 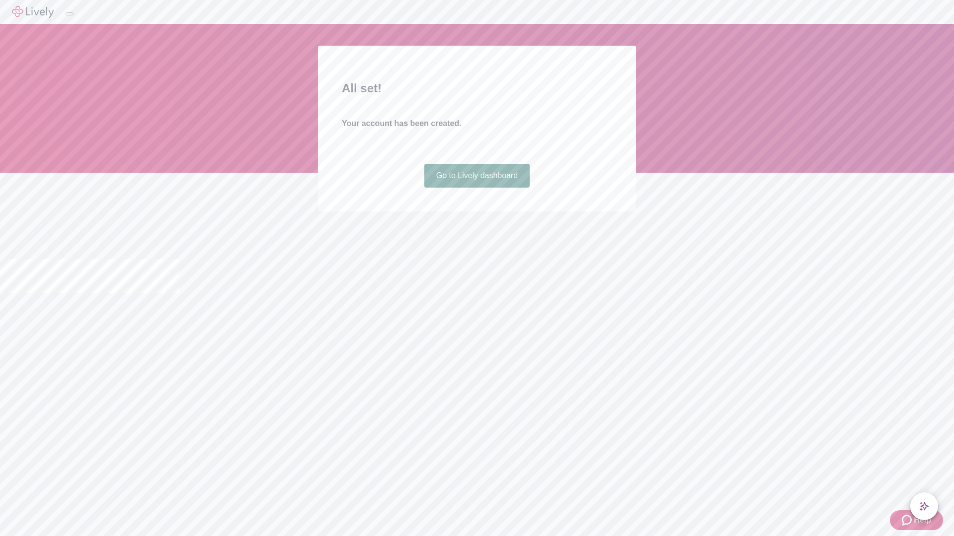 What do you see at coordinates (922, 521) in the screenshot?
I see `span: Help` at bounding box center [922, 521].